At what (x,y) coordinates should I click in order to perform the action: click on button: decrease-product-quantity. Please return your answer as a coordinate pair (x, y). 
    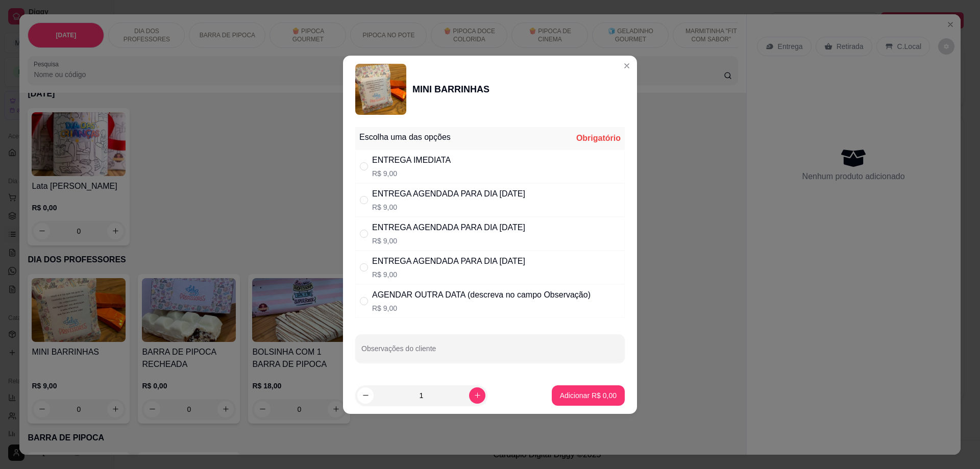
    Looking at the image, I should click on (366, 395).